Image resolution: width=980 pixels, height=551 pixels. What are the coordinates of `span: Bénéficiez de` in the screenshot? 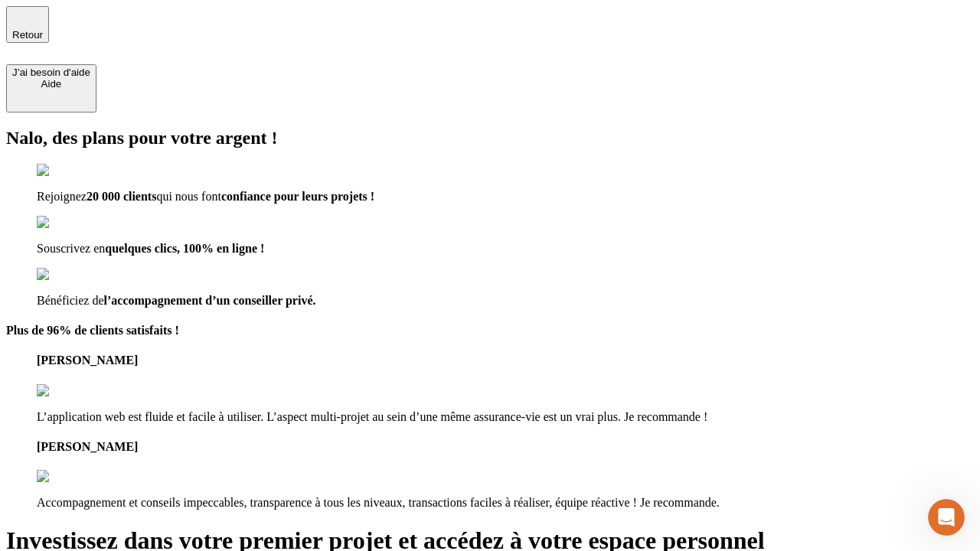 It's located at (70, 300).